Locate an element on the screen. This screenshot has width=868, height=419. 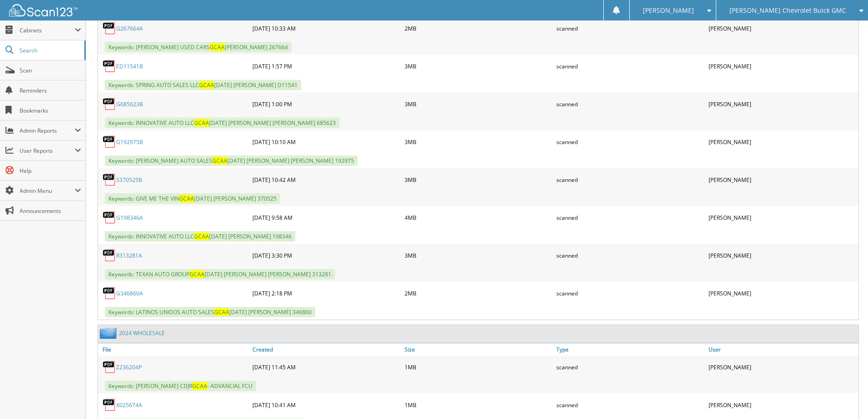
a: G198346A is located at coordinates (129, 218).